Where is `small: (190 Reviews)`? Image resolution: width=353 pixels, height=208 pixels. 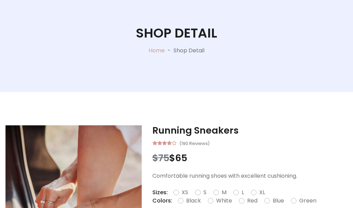 small: (190 Reviews) is located at coordinates (195, 143).